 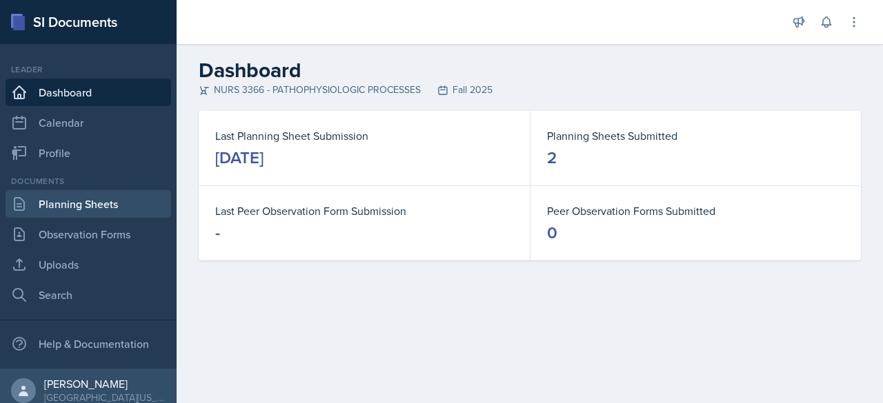 What do you see at coordinates (88, 344) in the screenshot?
I see `div: Help & Documentation` at bounding box center [88, 344].